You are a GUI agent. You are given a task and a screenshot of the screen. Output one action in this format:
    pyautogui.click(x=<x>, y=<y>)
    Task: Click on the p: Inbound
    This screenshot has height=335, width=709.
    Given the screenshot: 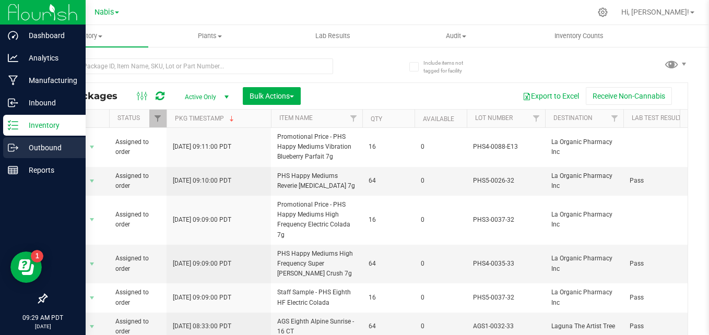 What is the action you would take?
    pyautogui.click(x=50, y=103)
    